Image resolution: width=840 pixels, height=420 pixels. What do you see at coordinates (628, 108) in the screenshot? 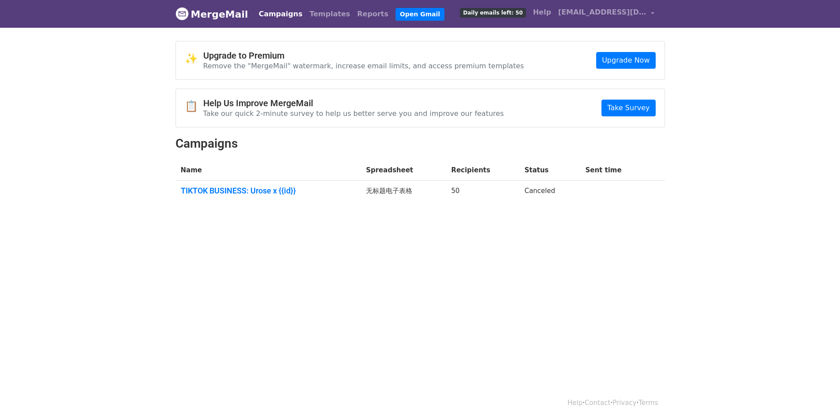
I see `a: Take Survey` at bounding box center [628, 108].